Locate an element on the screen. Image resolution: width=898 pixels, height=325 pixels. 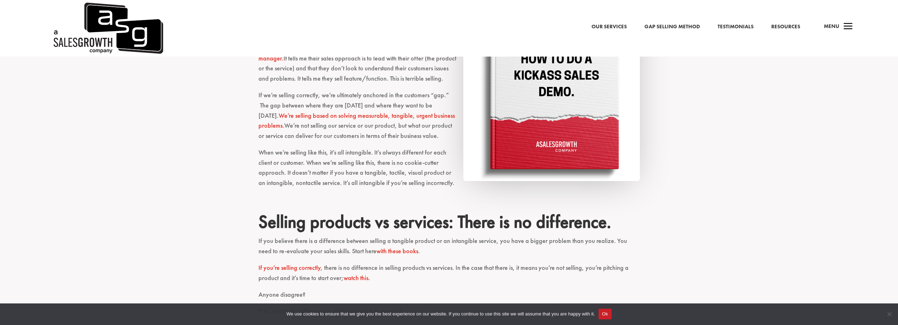
p: If we’re selling correctly, we’re ultimately anchored in the customers “gap.” The gap between whe... is located at coordinates (449, 119).